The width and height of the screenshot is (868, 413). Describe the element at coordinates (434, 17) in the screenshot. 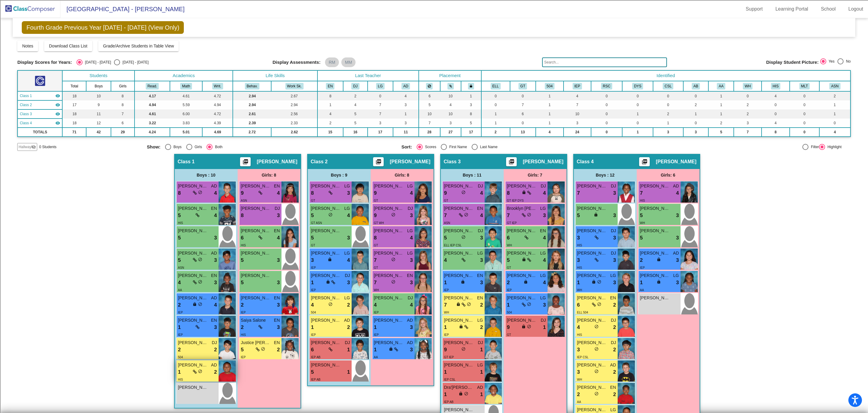

I see `div: Sort A > Z` at that location.